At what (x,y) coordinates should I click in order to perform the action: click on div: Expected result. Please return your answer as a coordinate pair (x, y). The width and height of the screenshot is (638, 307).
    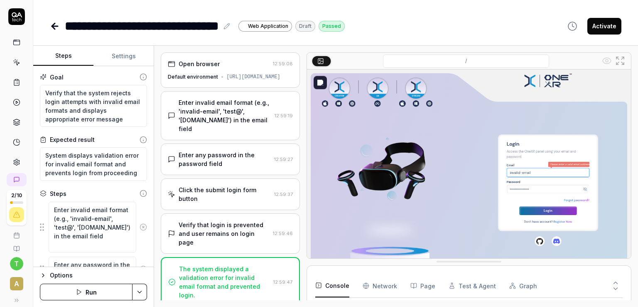
    Looking at the image, I should click on (72, 139).